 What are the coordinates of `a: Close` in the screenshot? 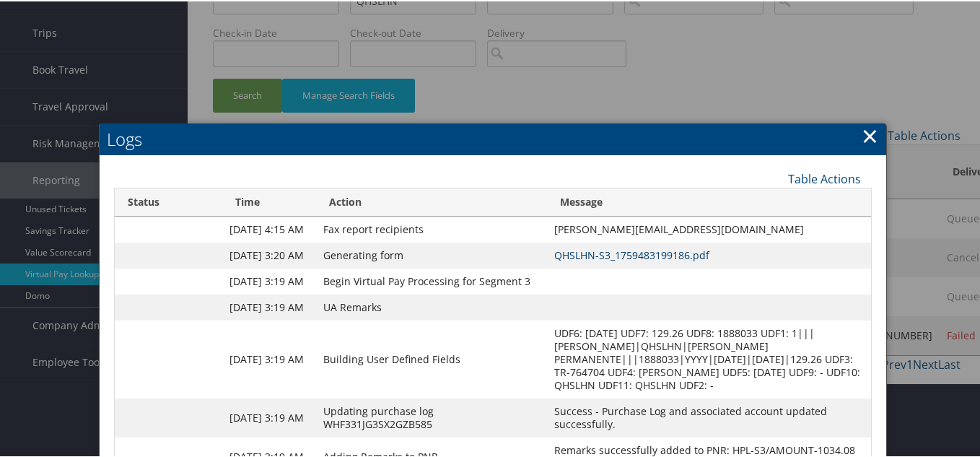 It's located at (870, 134).